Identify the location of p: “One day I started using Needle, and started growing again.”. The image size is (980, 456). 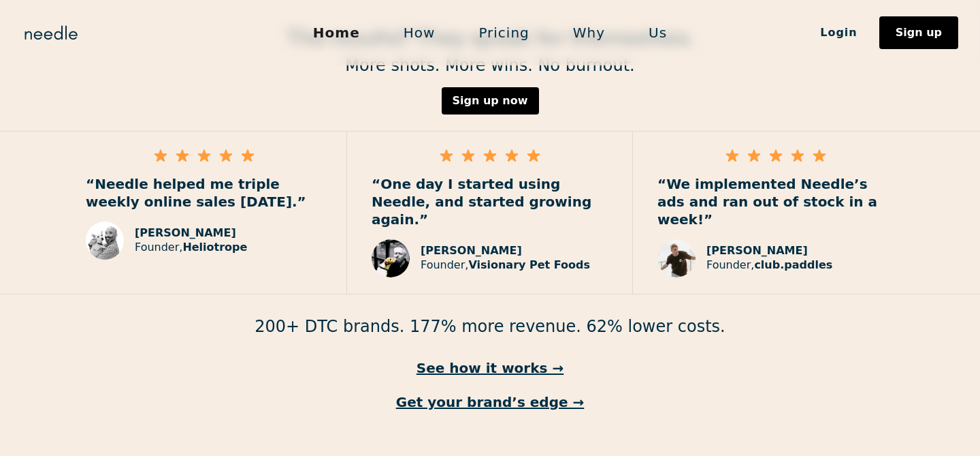
(490, 202).